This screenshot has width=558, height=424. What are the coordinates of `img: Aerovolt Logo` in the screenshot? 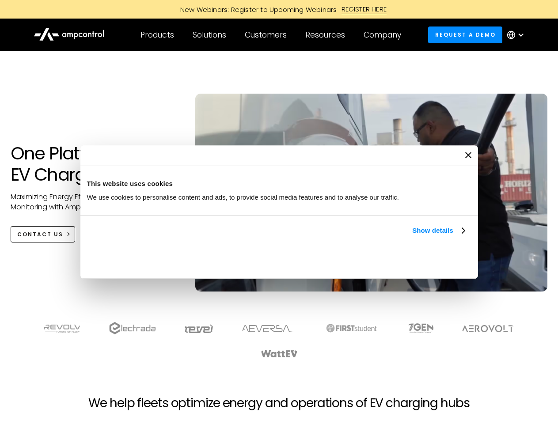 It's located at (488, 329).